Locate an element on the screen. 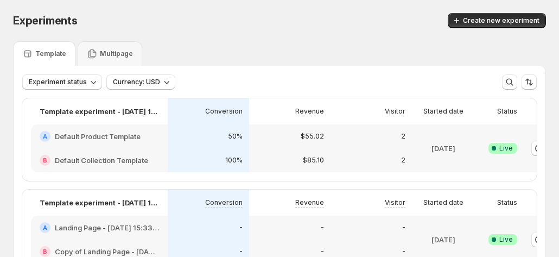 This screenshot has width=559, height=257. p: 100% is located at coordinates (234, 160).